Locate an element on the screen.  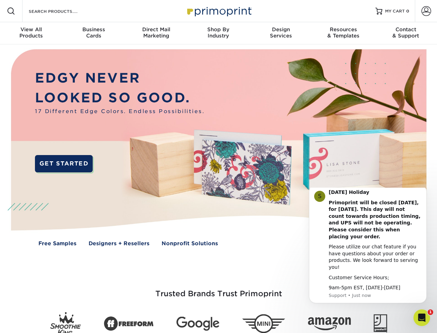
div: Please utilize our chat feature if you have questions about your order or products. We look forwa... is located at coordinates (77, 69).